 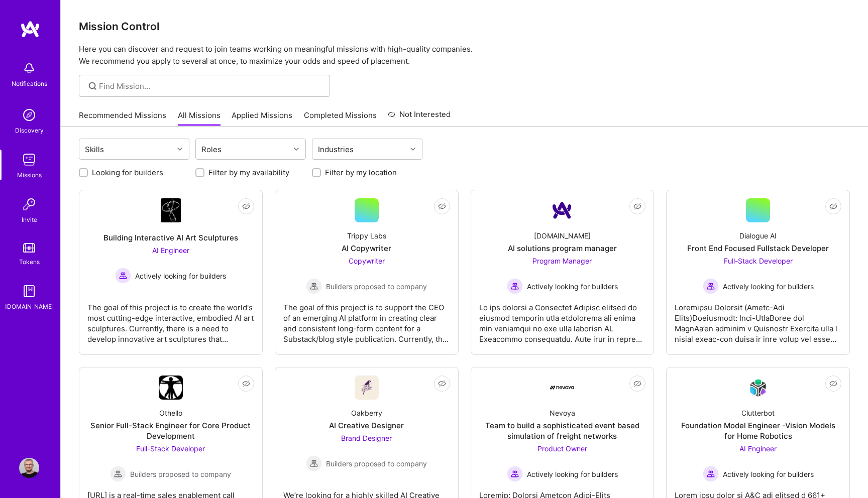 I want to click on label: Looking for builders, so click(x=128, y=172).